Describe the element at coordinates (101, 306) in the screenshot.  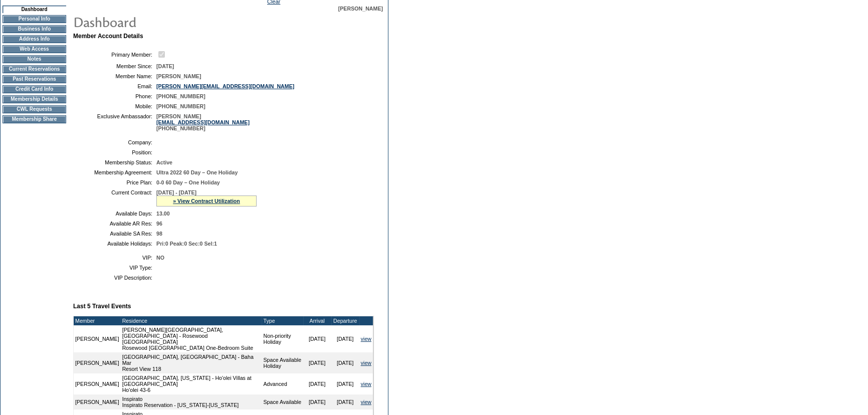
I see `b: Last 5 Travel Events` at that location.